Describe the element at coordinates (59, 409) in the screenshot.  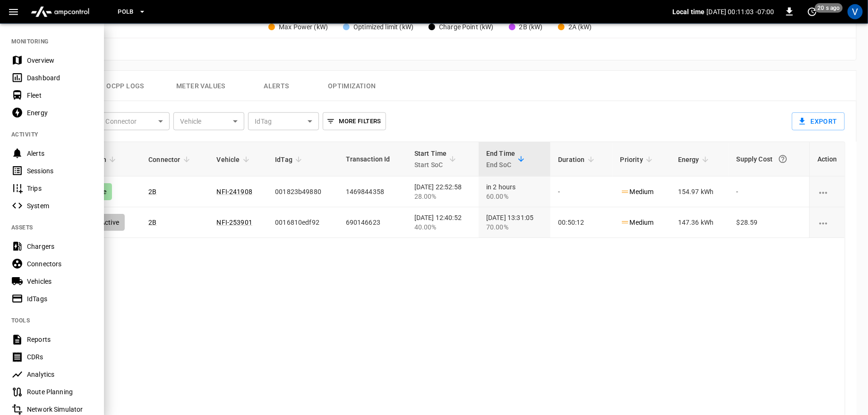
I see `div: Network Simulator` at that location.